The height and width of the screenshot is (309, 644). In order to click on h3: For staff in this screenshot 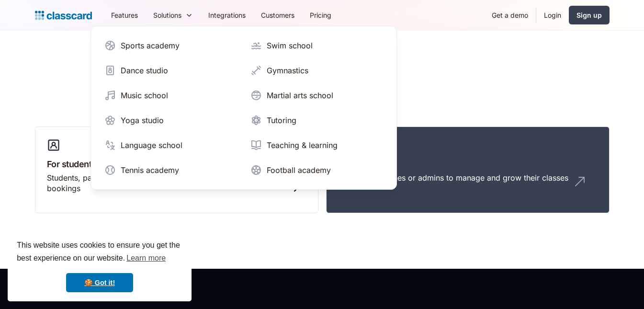, I will do `click(468, 164)`.